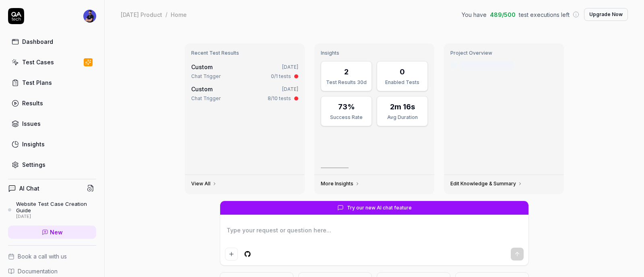 The height and width of the screenshot is (277, 644). I want to click on a: Book a call with us, so click(52, 256).